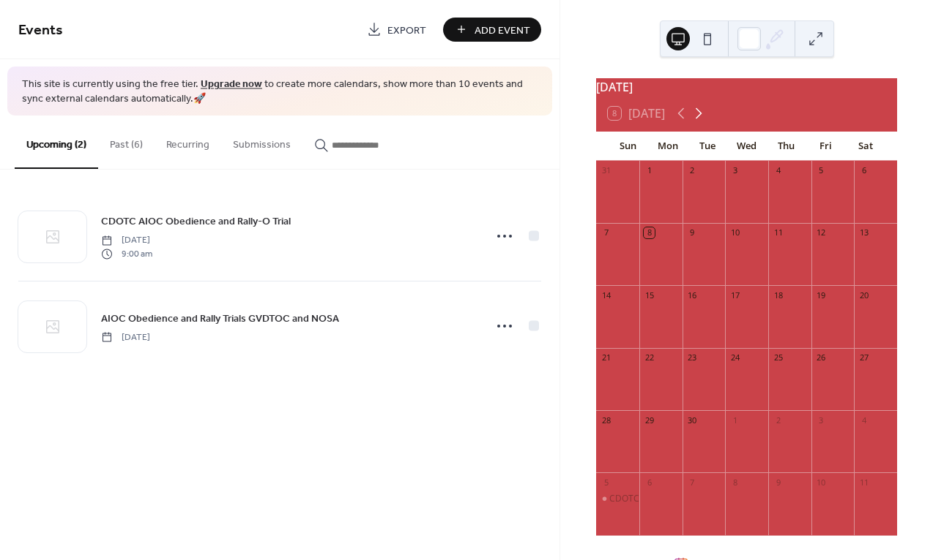  Describe the element at coordinates (746, 146) in the screenshot. I see `div: Wed` at that location.